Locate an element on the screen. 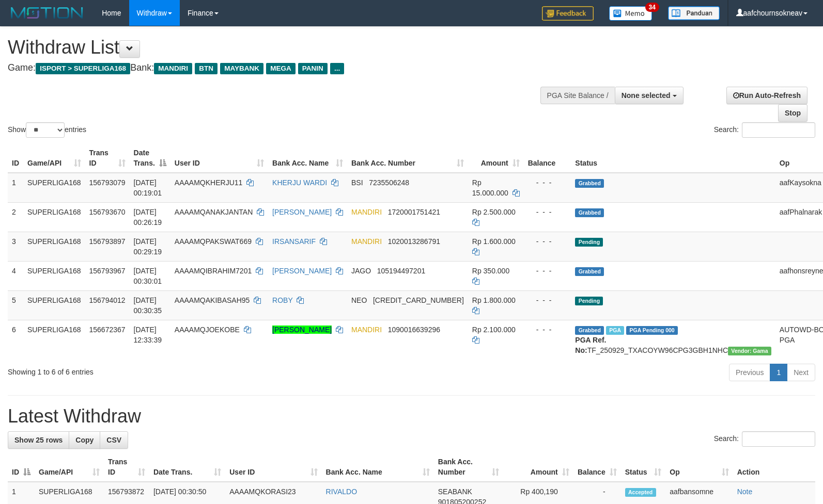 The height and width of the screenshot is (504, 823). span: AAAAMQAKIBASAH95 is located at coordinates (212, 301).